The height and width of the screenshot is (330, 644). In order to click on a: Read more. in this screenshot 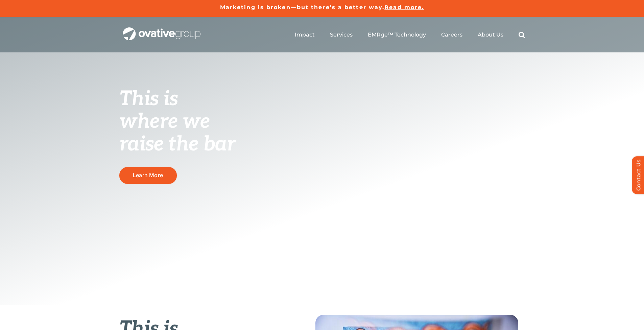, I will do `click(404, 7)`.